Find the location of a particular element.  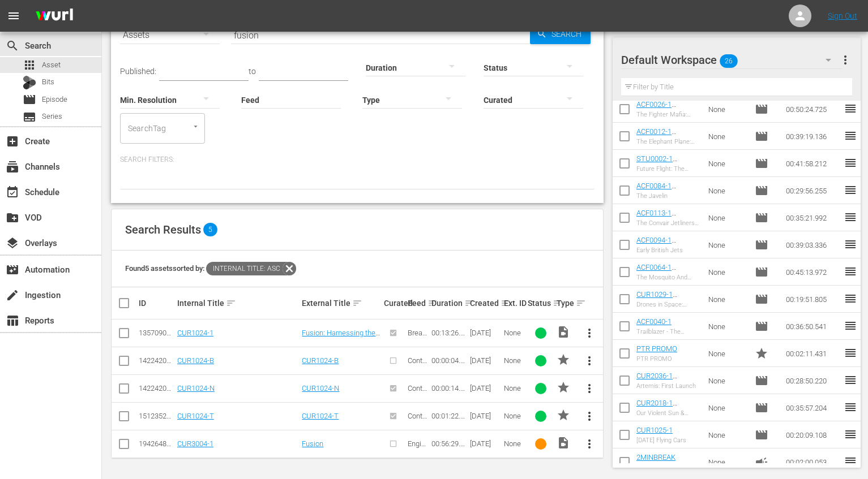

a: ACF0012-1 (ACF0012-1 (VARIANT)) is located at coordinates (656, 140).